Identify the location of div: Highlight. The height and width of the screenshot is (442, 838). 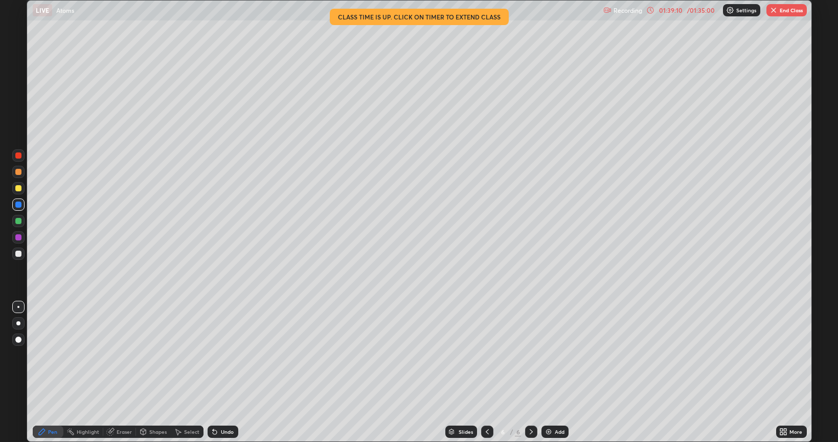
(88, 431).